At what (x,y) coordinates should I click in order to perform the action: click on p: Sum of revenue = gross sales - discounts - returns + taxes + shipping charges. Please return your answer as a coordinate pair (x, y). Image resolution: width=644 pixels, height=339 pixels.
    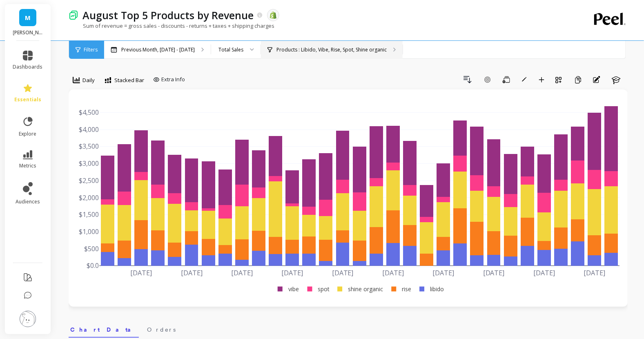
    Looking at the image, I should click on (171, 25).